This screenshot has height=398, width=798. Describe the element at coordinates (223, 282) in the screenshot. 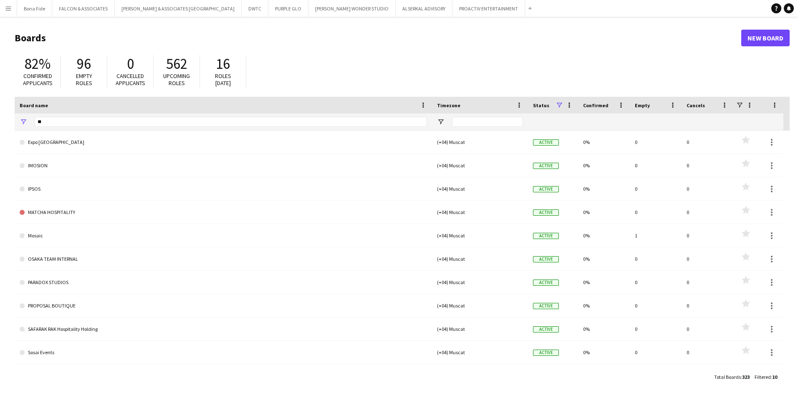

I see `a: PARADOX STUDIOS` at that location.